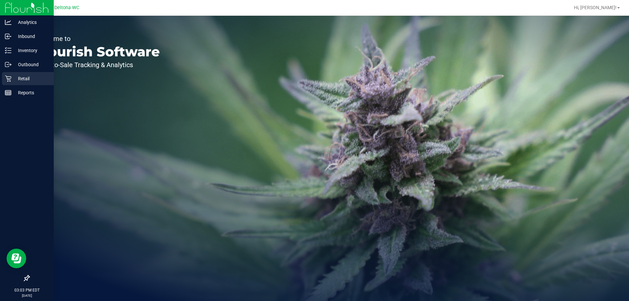 Image resolution: width=629 pixels, height=301 pixels. Describe the element at coordinates (8, 93) in the screenshot. I see `inline-svg: Reports` at that location.